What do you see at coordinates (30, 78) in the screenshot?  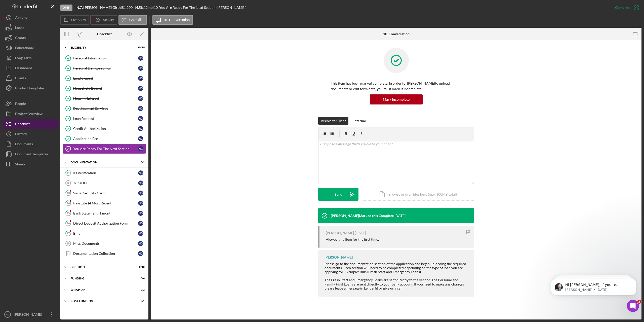 I see `button: Clients` at bounding box center [30, 78].